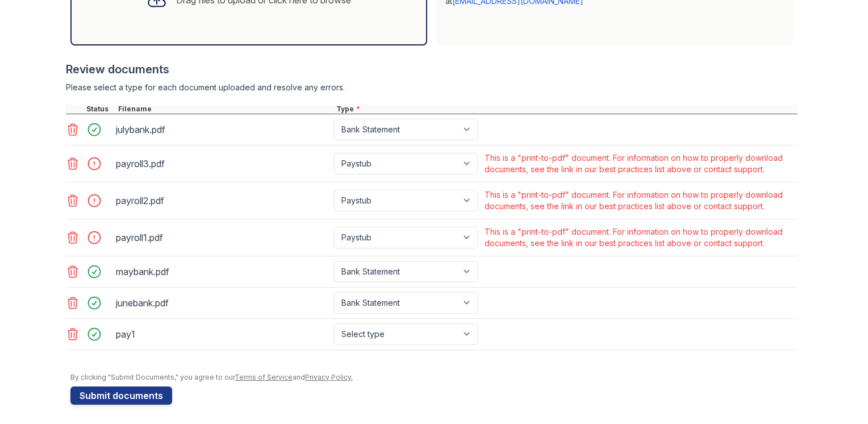  I want to click on div: payroll3.pdf, so click(223, 163).